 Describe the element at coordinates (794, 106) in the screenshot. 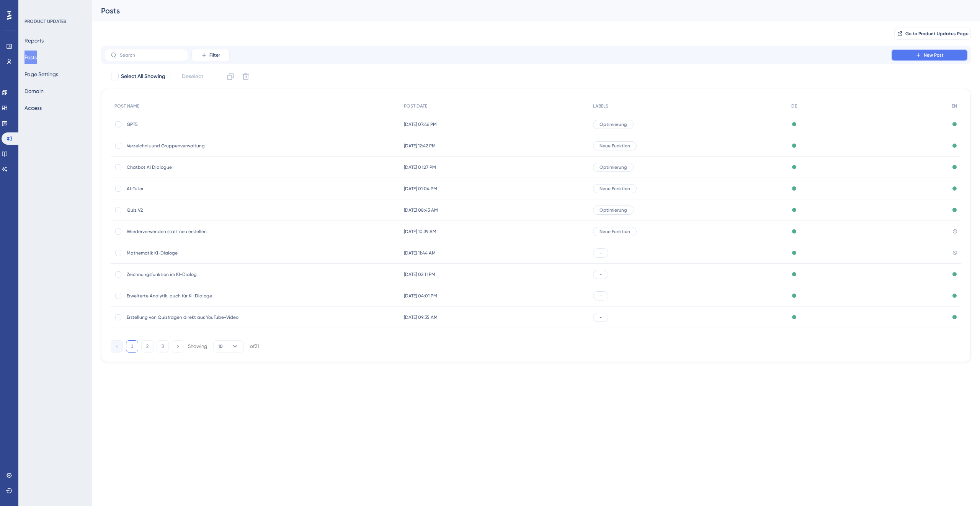

I see `span: DE` at that location.